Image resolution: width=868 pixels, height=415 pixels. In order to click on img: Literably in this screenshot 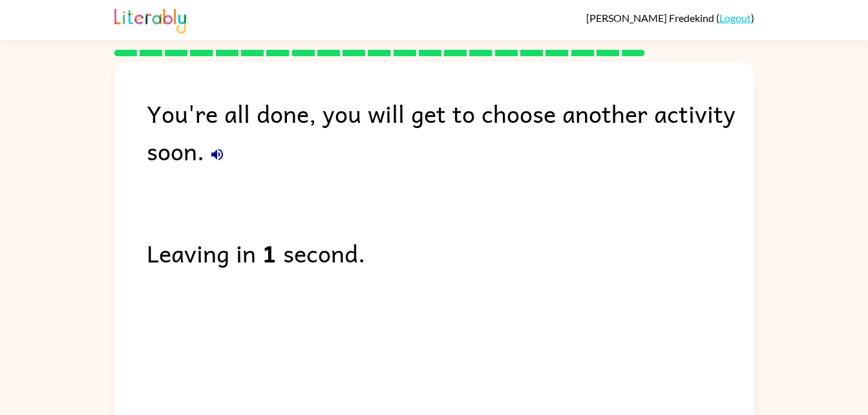, I will do `click(150, 19)`.